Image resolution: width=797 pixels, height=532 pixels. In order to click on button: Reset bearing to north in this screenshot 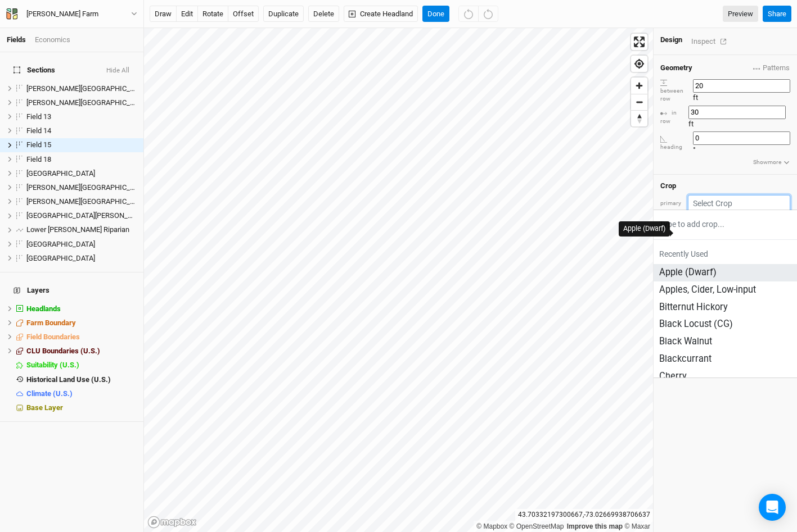, I will do `click(639, 118)`.